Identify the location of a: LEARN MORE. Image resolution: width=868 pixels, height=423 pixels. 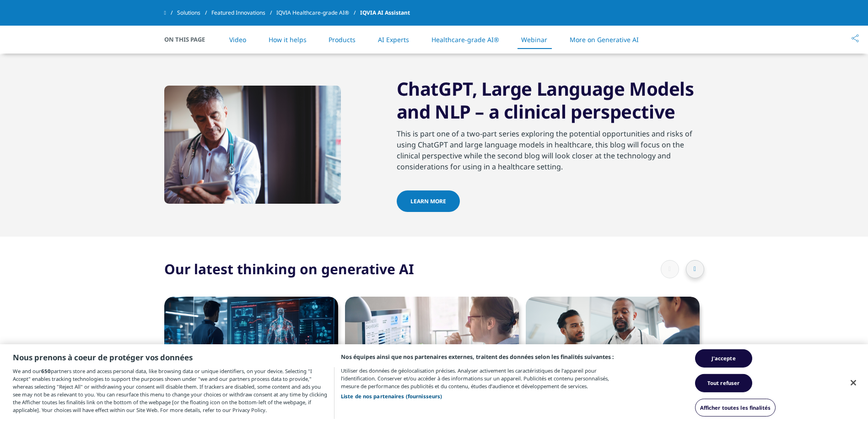
(428, 201).